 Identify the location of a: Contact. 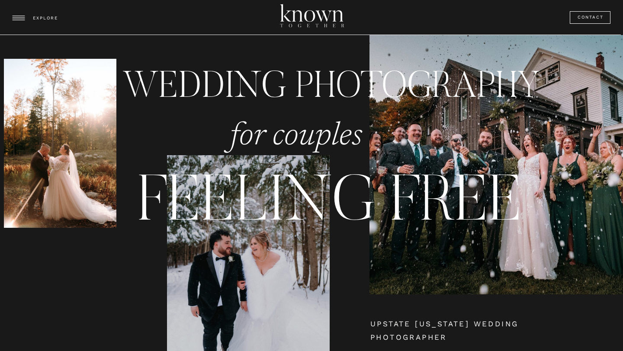
(591, 17).